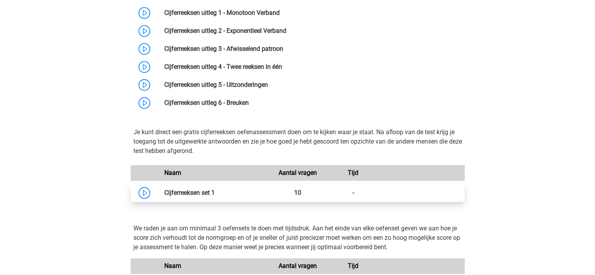  What do you see at coordinates (298, 142) in the screenshot?
I see `p: Je kunt direct een gratis cijferreeksen oefenassessment doen om te kijken waar je staat. Na afloo...` at bounding box center [298, 142].